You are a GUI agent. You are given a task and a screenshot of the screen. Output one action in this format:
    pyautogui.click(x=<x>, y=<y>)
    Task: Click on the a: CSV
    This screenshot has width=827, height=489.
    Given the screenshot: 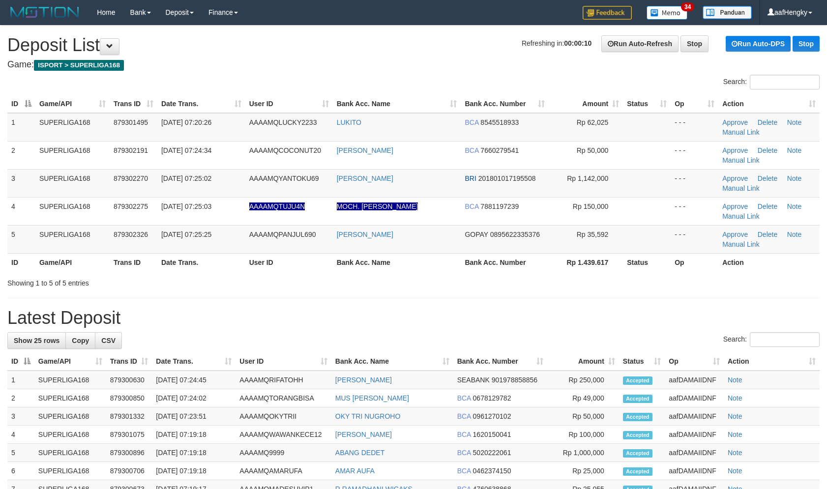 What is the action you would take?
    pyautogui.click(x=108, y=341)
    